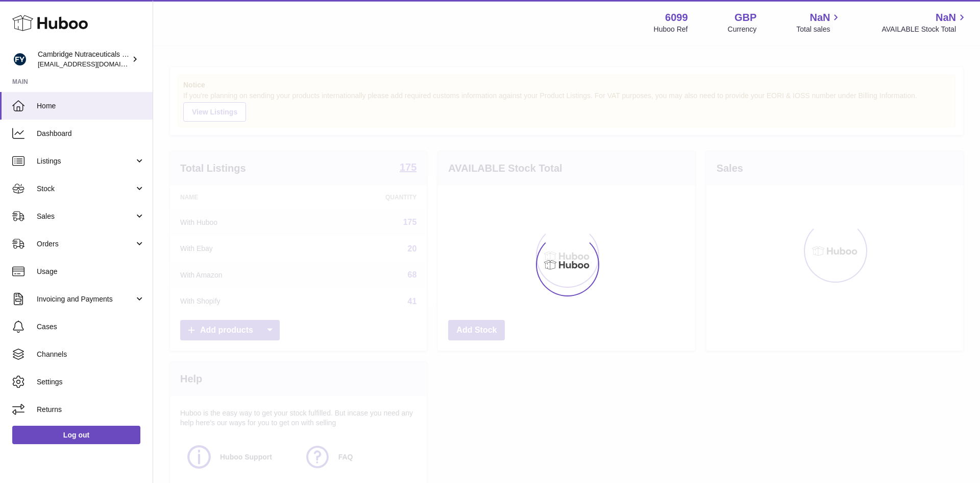 The width and height of the screenshot is (980, 483). Describe the element at coordinates (91, 354) in the screenshot. I see `span: Channels` at that location.